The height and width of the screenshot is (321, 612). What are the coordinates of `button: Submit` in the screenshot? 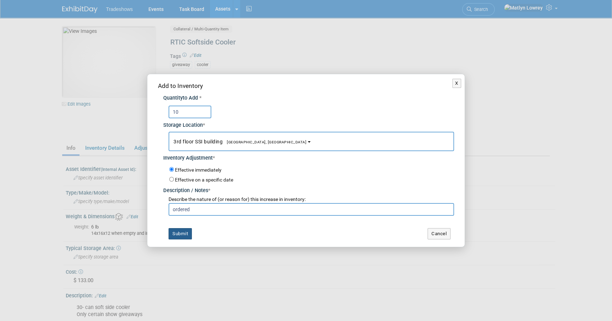 It's located at (180, 234).